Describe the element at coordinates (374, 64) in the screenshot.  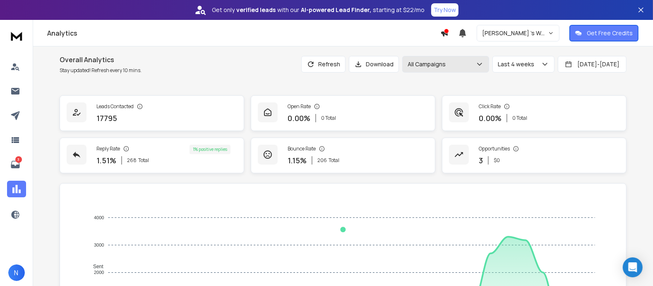
I see `button: Download` at that location.